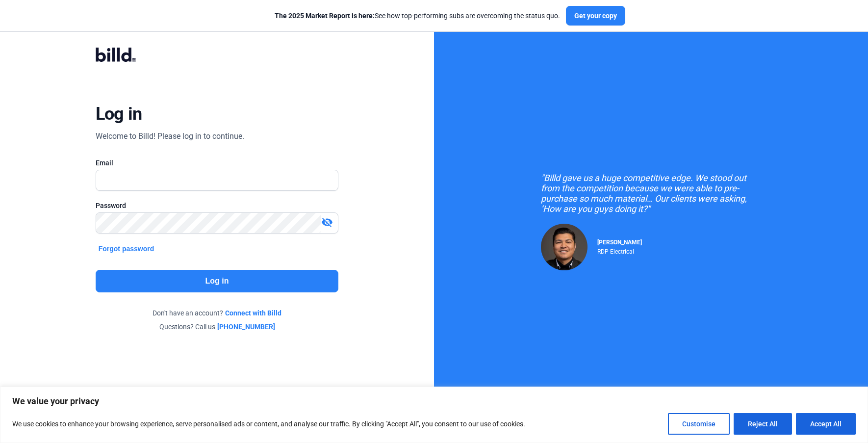  Describe the element at coordinates (619, 250) in the screenshot. I see `div: RDP Electrical` at that location.